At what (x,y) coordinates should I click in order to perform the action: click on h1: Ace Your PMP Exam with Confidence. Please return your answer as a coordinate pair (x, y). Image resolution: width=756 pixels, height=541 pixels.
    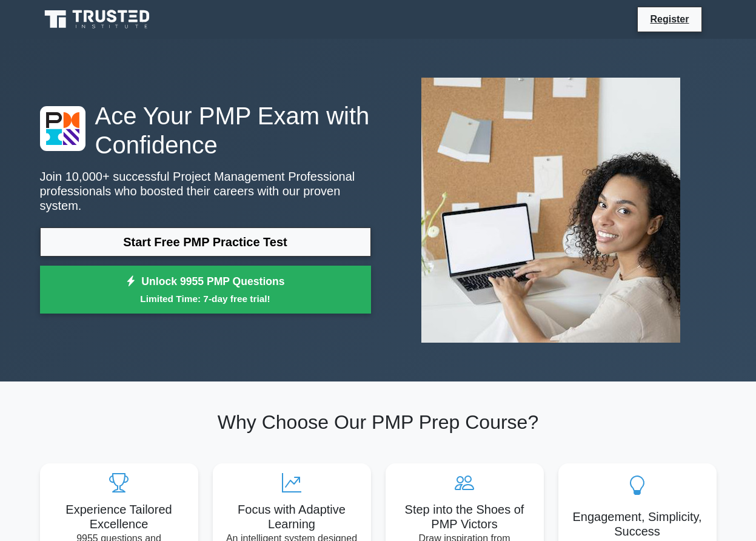
    Looking at the image, I should click on (206, 131).